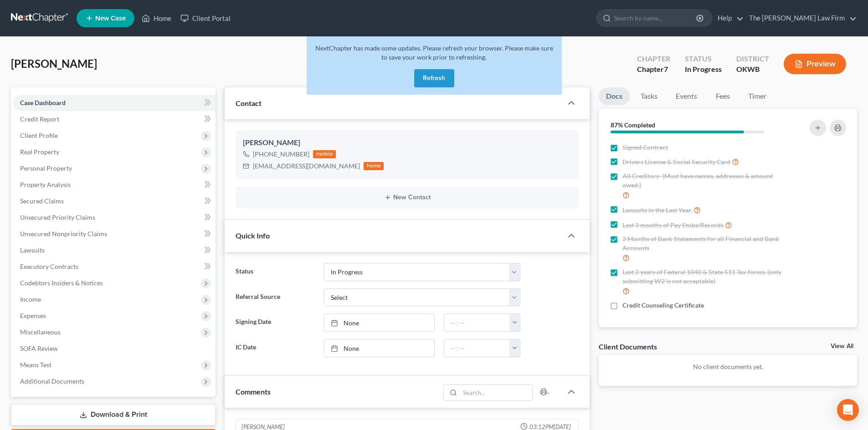 Image resolution: width=868 pixels, height=430 pixels. What do you see at coordinates (35, 365) in the screenshot?
I see `span: Means Test` at bounding box center [35, 365].